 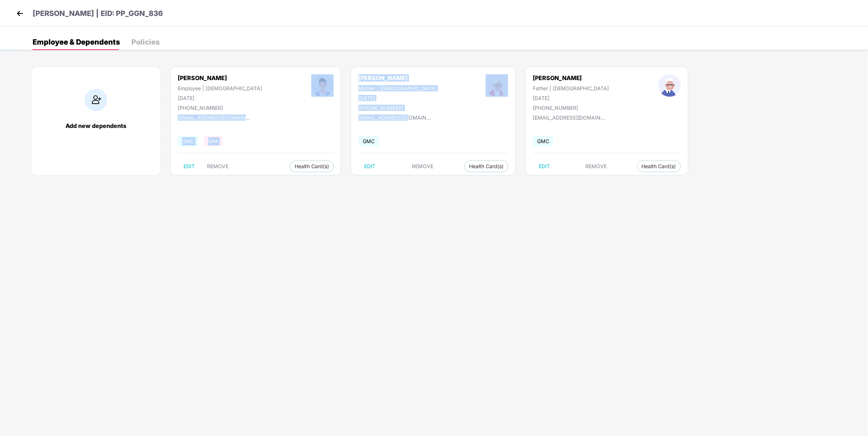 What do you see at coordinates (20, 13) in the screenshot?
I see `img: back` at bounding box center [20, 13].